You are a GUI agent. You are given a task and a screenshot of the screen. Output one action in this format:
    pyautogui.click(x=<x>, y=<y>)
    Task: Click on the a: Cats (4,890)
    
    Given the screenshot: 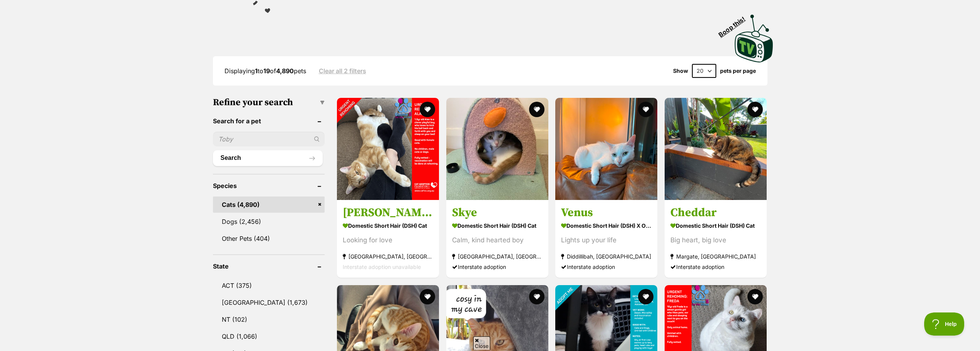 What is the action you would take?
    pyautogui.click(x=269, y=205)
    